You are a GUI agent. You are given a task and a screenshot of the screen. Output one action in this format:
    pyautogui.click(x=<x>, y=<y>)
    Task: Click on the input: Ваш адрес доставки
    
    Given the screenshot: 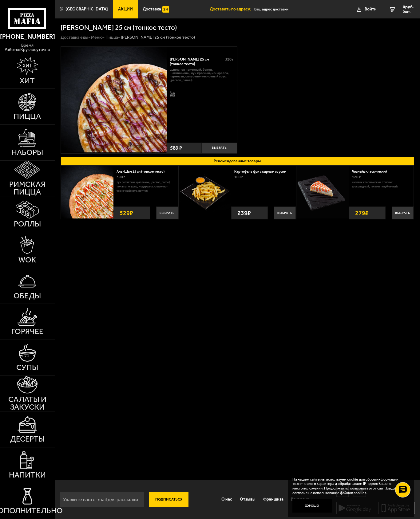 What is the action you would take?
    pyautogui.click(x=296, y=9)
    